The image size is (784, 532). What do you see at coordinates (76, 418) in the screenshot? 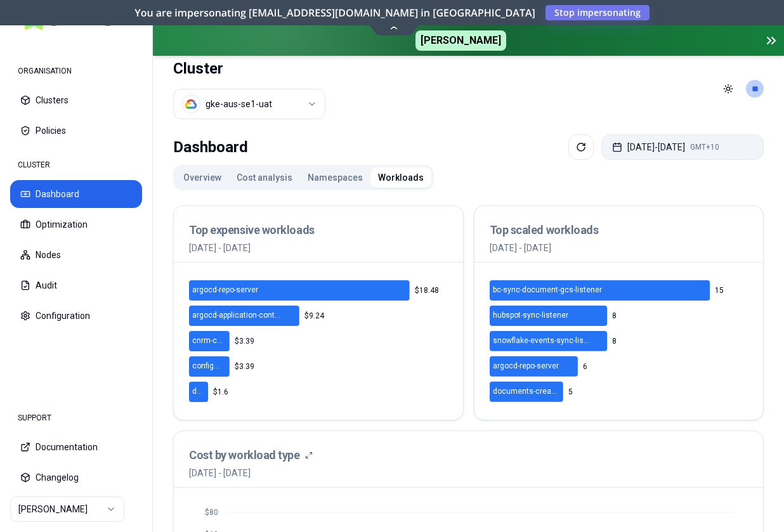
I see `div: SUPPORT` at bounding box center [76, 418].